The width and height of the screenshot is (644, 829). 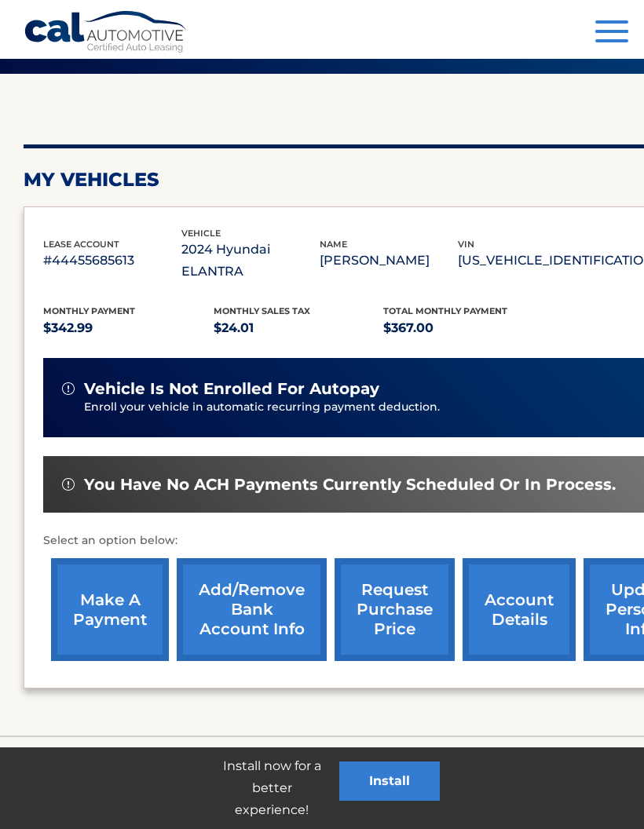 I want to click on p: $24.01, so click(x=299, y=328).